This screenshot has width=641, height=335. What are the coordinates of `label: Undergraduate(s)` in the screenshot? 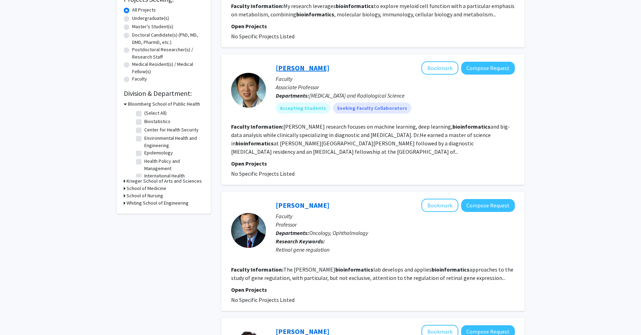 It's located at (151, 18).